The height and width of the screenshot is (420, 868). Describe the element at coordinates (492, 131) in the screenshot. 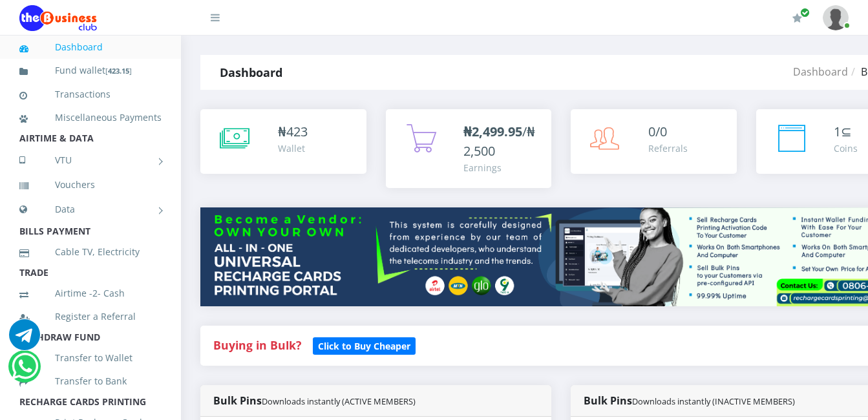

I see `b: ₦2,499.95` at that location.